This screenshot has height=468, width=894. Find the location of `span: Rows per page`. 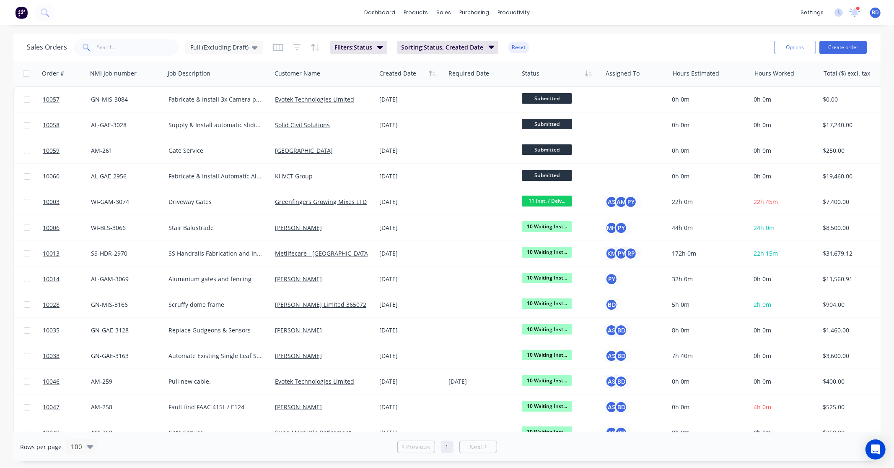

span: Rows per page is located at coordinates (41, 447).